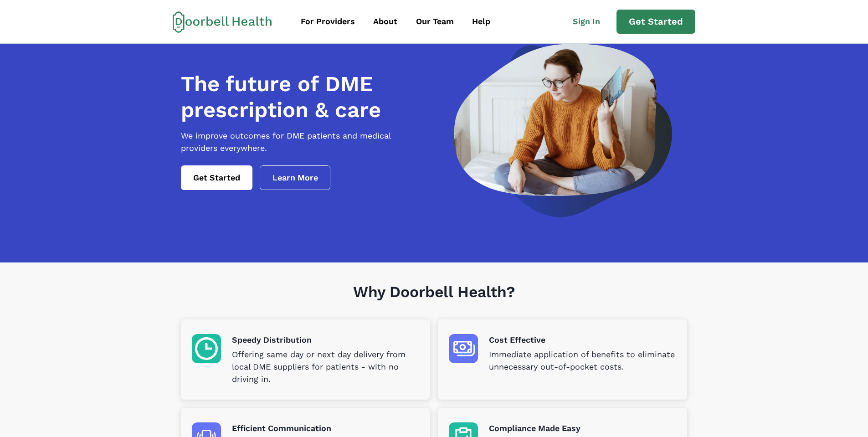 The width and height of the screenshot is (868, 437). What do you see at coordinates (206, 348) in the screenshot?
I see `img: Speedy Distribution icon` at bounding box center [206, 348].